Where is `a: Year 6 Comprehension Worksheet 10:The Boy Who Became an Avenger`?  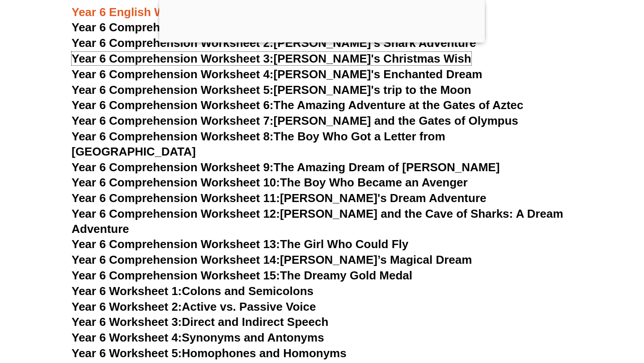 a: Year 6 Comprehension Worksheet 10:The Boy Who Became an Avenger is located at coordinates (270, 182).